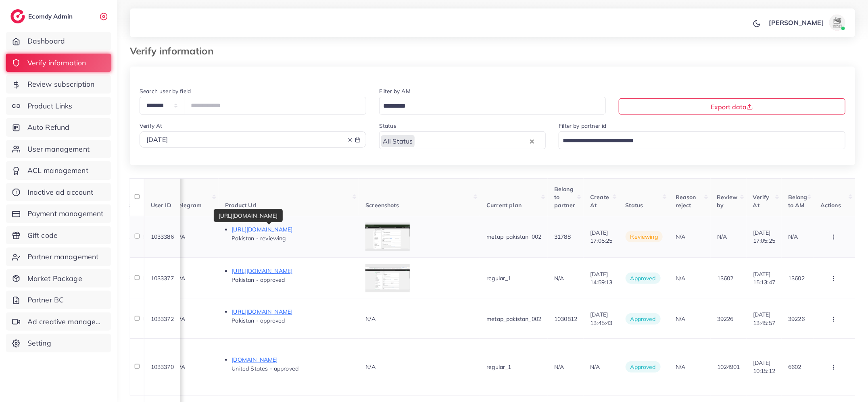  What do you see at coordinates (162, 367) in the screenshot?
I see `span: 1033370` at bounding box center [162, 367].